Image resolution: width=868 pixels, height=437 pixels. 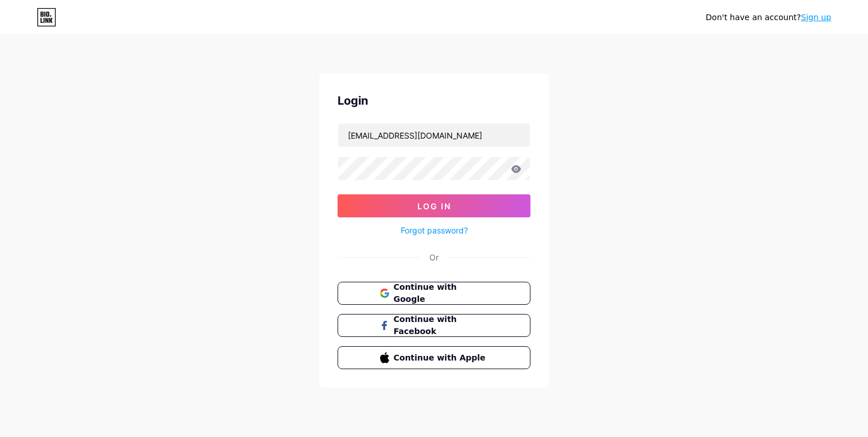 What do you see at coordinates (434, 257) in the screenshot?
I see `div: Or` at bounding box center [434, 257].